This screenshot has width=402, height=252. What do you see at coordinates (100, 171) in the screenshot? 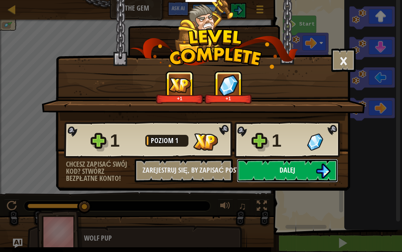
I see `div: Chcesz zapisać swój kod? Stwórz bezpłatne konto!` at bounding box center [100, 171].